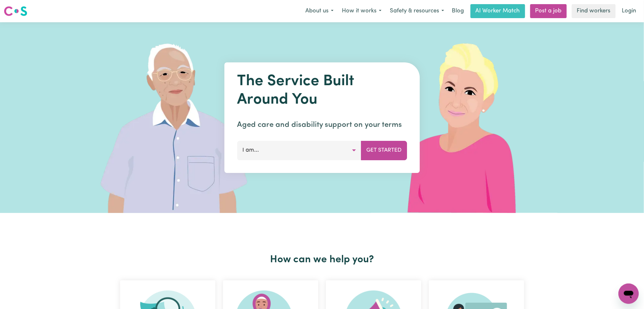  I want to click on button: How it works, so click(362, 11).